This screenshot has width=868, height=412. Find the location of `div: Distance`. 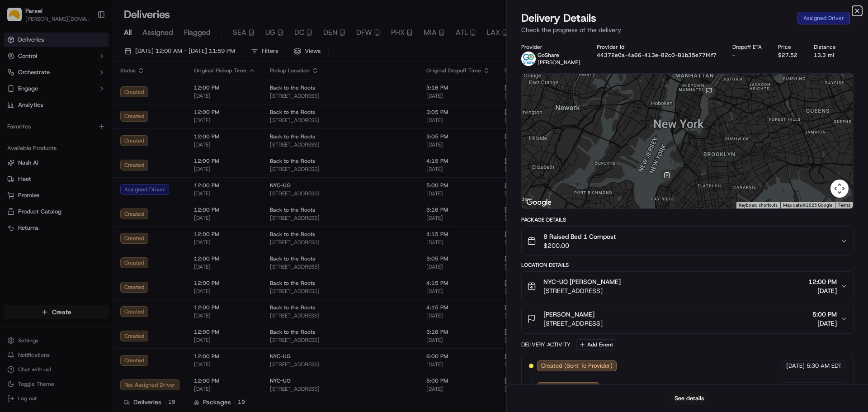

div: Distance is located at coordinates (826, 47).